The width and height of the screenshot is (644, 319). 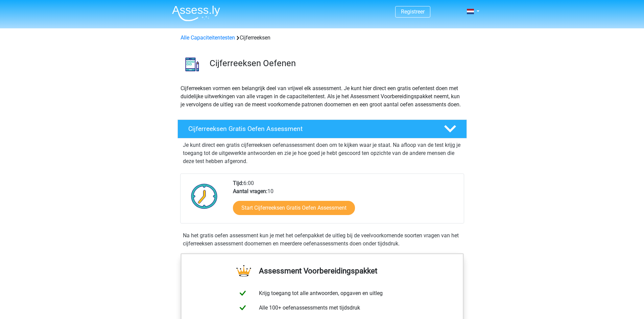 I want to click on b: Tijd:, so click(x=238, y=183).